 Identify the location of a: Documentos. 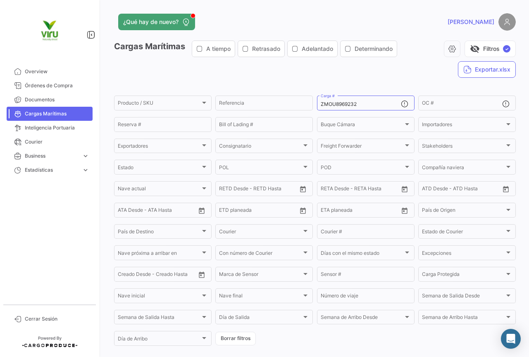
(50, 100).